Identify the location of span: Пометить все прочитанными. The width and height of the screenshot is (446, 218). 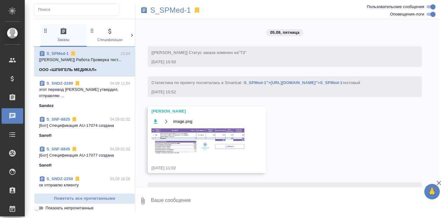
(84, 198).